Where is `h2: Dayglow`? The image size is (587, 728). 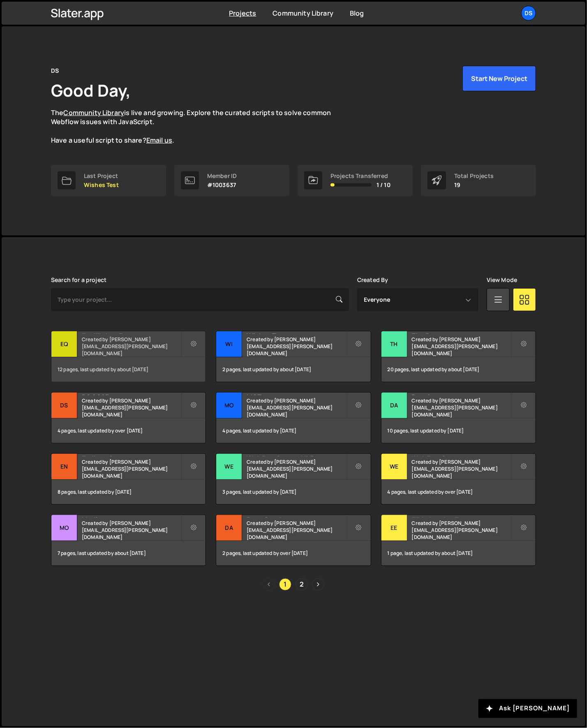
h2: Dayglow is located at coordinates (461, 394).